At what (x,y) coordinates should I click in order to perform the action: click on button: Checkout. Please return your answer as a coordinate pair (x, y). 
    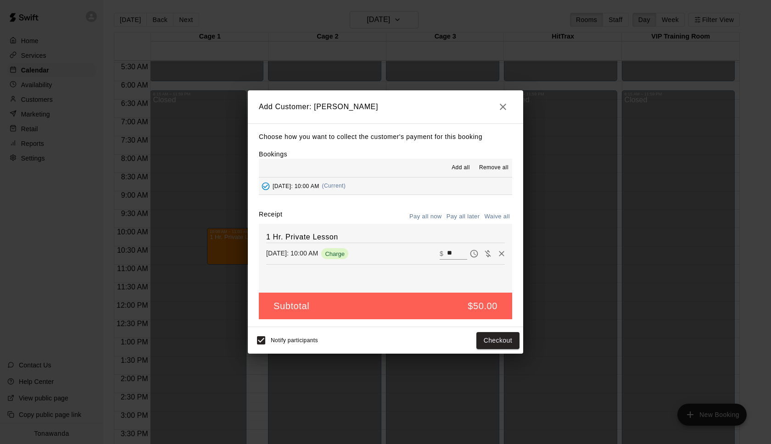
    Looking at the image, I should click on (498, 341).